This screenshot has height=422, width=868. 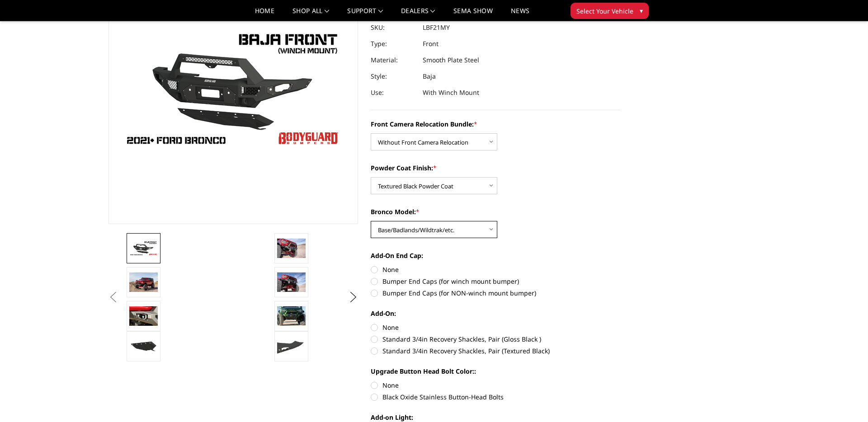 I want to click on img: Relocates Front Parking Sensors & Accepts Rigid LED Lights Ignite Series, so click(x=143, y=315).